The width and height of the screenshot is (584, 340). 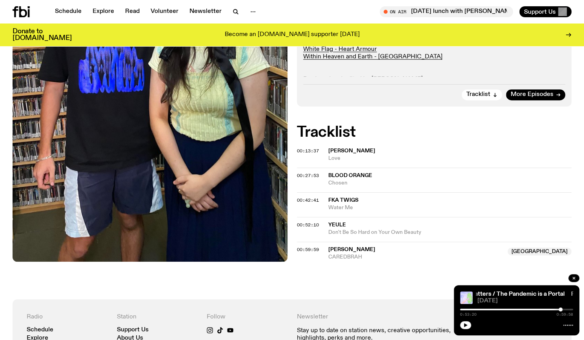 What do you see at coordinates (416, 257) in the screenshot?
I see `span: CAREDBRAH` at bounding box center [416, 257].